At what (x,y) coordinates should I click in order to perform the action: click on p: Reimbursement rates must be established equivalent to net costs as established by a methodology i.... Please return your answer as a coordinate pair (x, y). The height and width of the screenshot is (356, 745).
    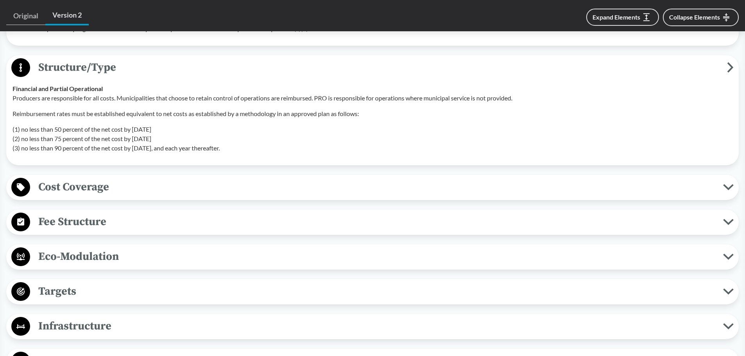
    Looking at the image, I should click on (372, 114).